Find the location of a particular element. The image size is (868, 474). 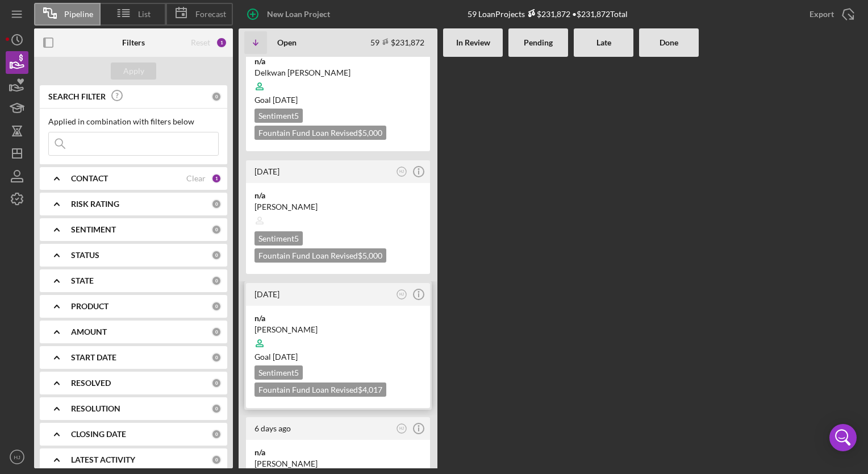

b: LATEST ACTIVITY is located at coordinates (103, 459).